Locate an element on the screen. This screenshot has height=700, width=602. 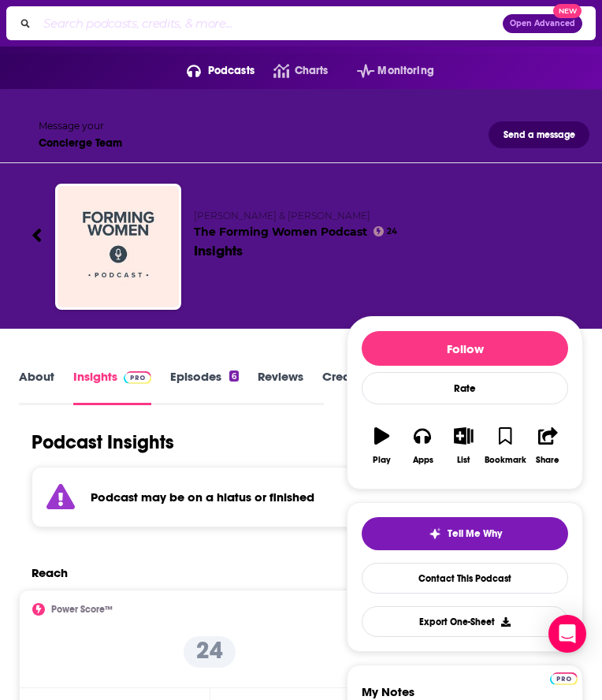
img: tell me why sparkle is located at coordinates (435, 534).